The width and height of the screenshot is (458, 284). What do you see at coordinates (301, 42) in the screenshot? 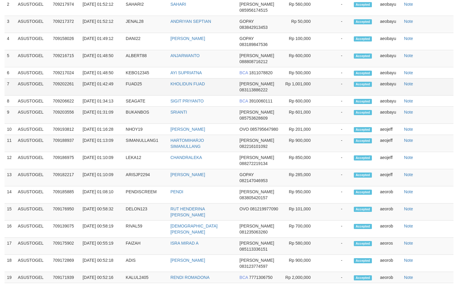
I see `td: Rp 100,000` at bounding box center [301, 42].